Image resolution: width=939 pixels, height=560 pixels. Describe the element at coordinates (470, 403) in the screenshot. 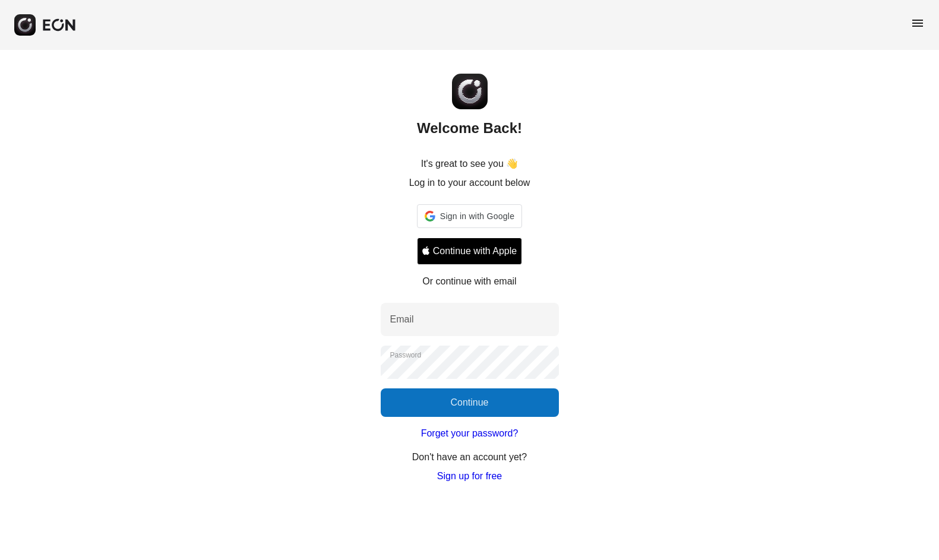

I see `button: Continue` at that location.